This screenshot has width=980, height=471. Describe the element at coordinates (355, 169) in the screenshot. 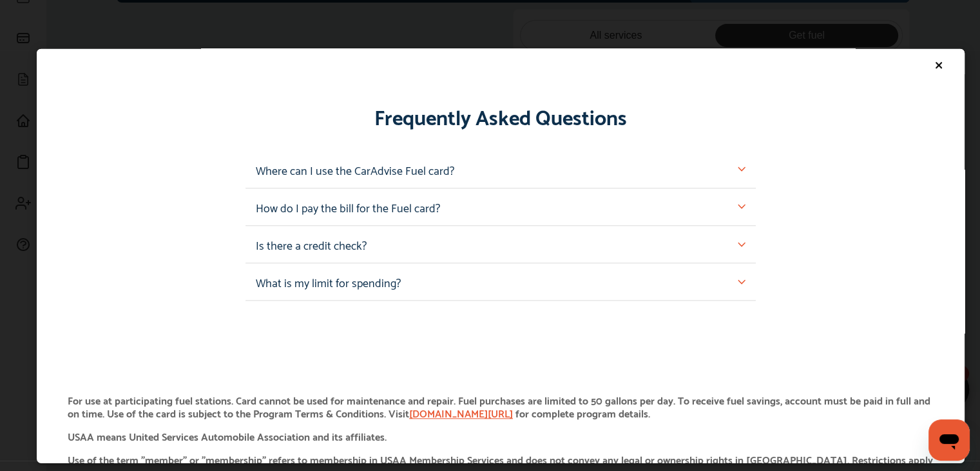

I see `p: Where can I use the CarAdvise Fuel card?` at that location.